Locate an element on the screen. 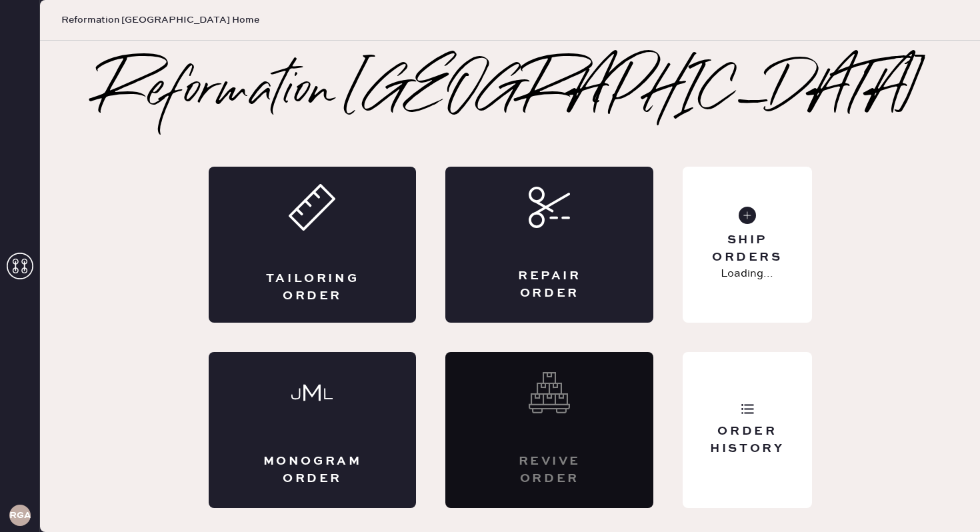 This screenshot has width=980, height=532. div: Order History is located at coordinates (746, 440).